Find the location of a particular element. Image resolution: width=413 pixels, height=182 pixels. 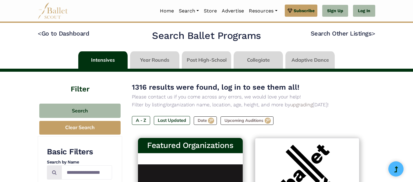

h4: Search by Name is located at coordinates (79, 163).